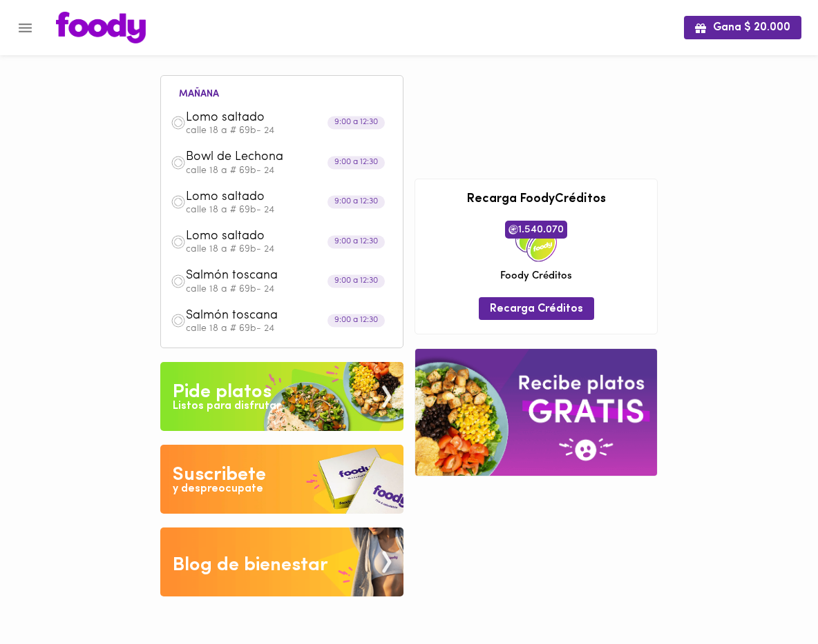 Image resolution: width=818 pixels, height=644 pixels. What do you see at coordinates (199, 92) in the screenshot?
I see `li: mañana` at bounding box center [199, 92].